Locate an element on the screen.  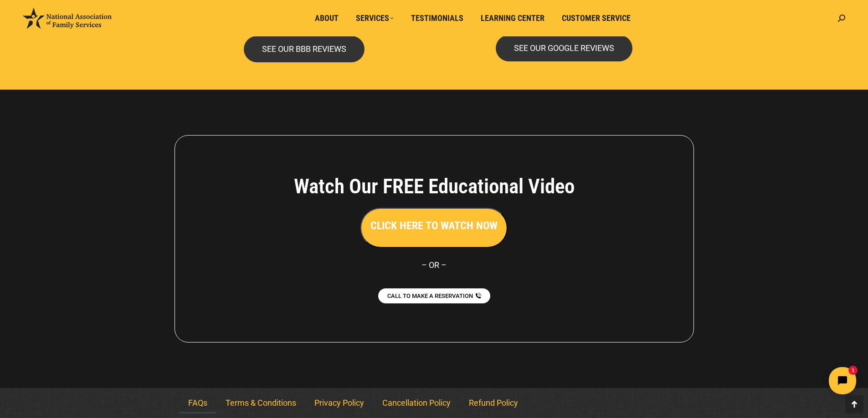
a: CLICK HERE TO WATCH NOW is located at coordinates (434, 226).